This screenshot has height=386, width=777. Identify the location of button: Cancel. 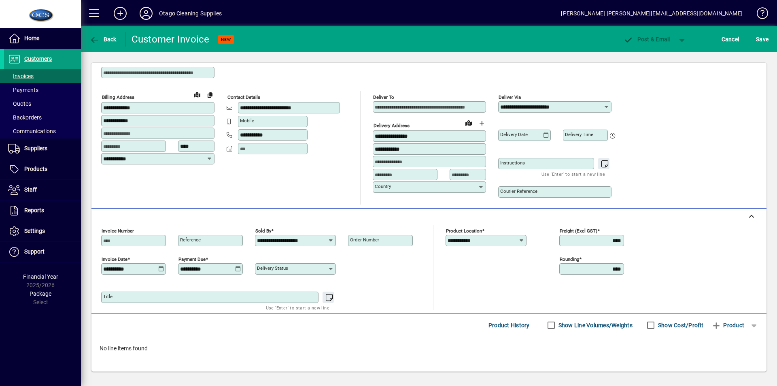
(731, 39).